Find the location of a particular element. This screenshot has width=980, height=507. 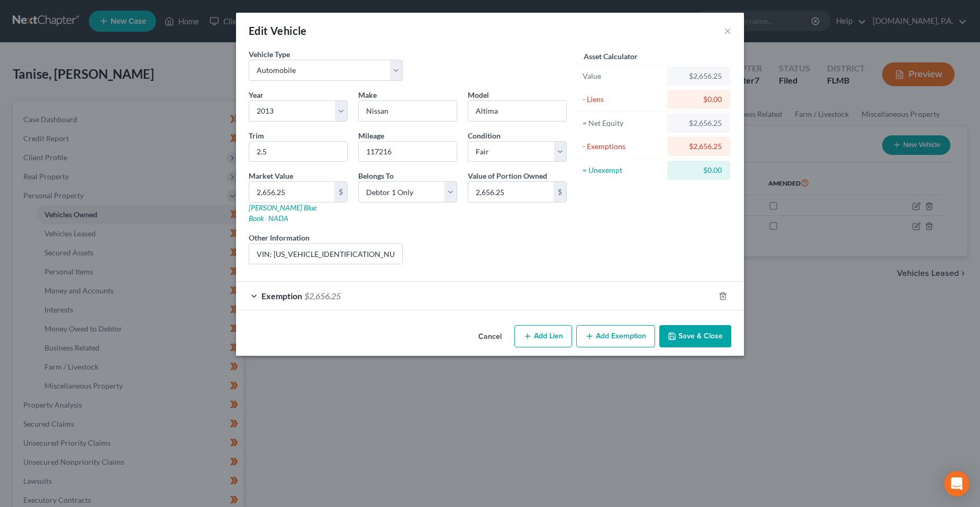

div: - Liens is located at coordinates (623, 100).